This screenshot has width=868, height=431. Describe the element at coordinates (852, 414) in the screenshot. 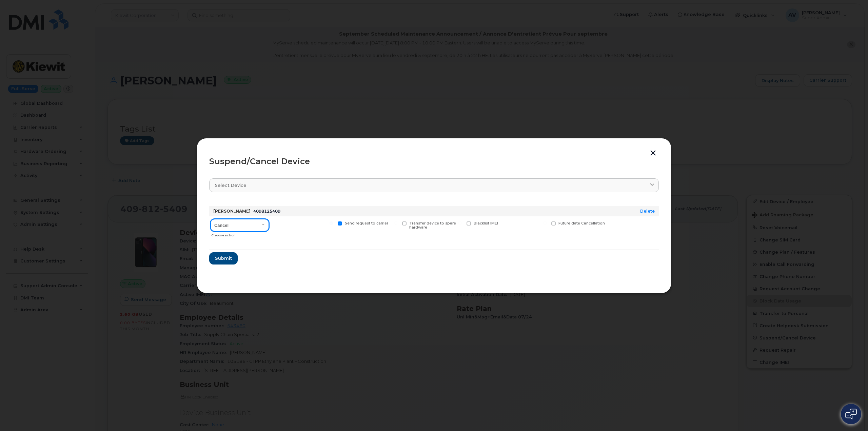

I see `img: Open chat` at that location.